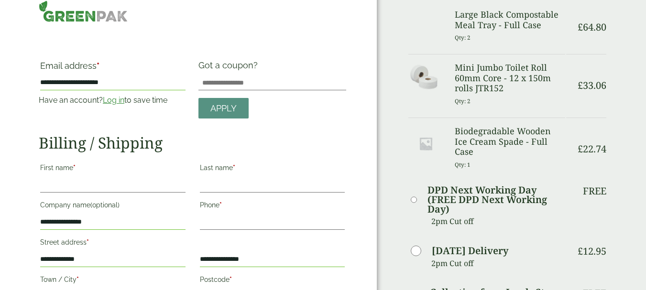  I want to click on img: Placeholder, so click(425, 143).